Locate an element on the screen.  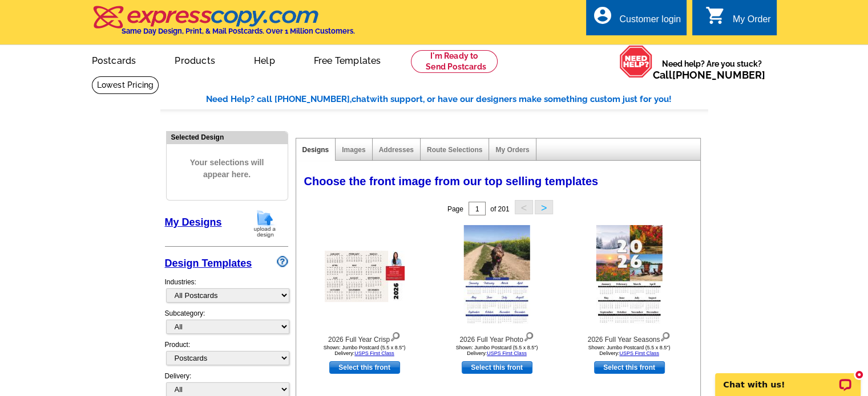
a: Free Templates is located at coordinates (347, 59).